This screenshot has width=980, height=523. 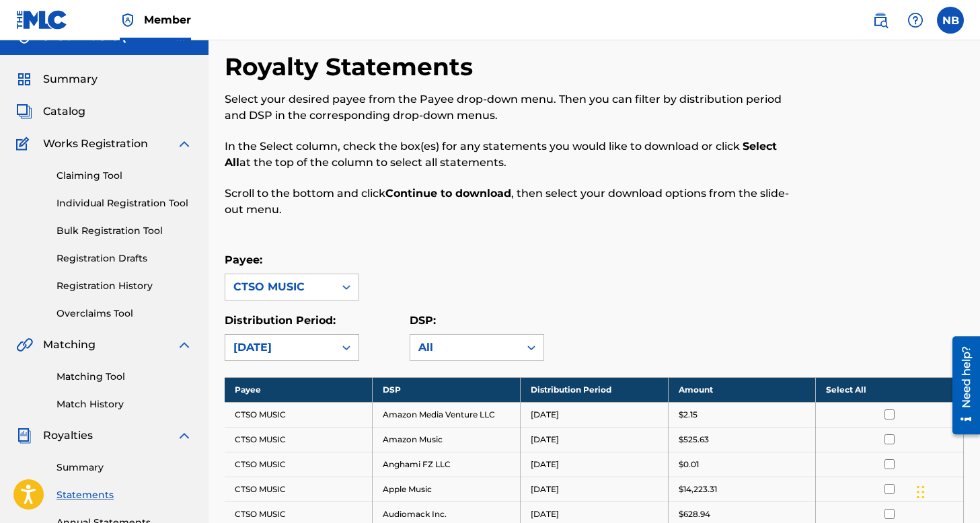 What do you see at coordinates (697, 489) in the screenshot?
I see `p: $14,223.31` at bounding box center [697, 489].